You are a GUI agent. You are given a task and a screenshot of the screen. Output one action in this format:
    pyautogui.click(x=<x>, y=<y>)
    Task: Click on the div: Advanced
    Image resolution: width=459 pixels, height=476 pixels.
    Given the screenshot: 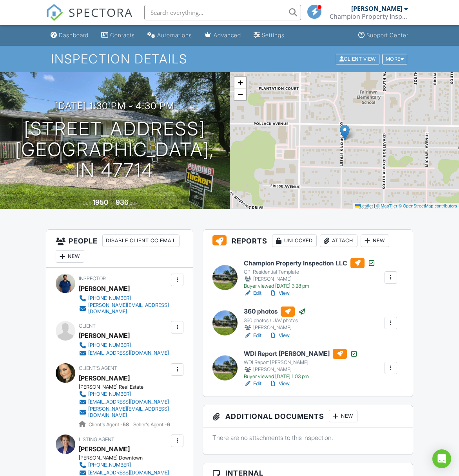 What is the action you would take?
    pyautogui.click(x=227, y=35)
    